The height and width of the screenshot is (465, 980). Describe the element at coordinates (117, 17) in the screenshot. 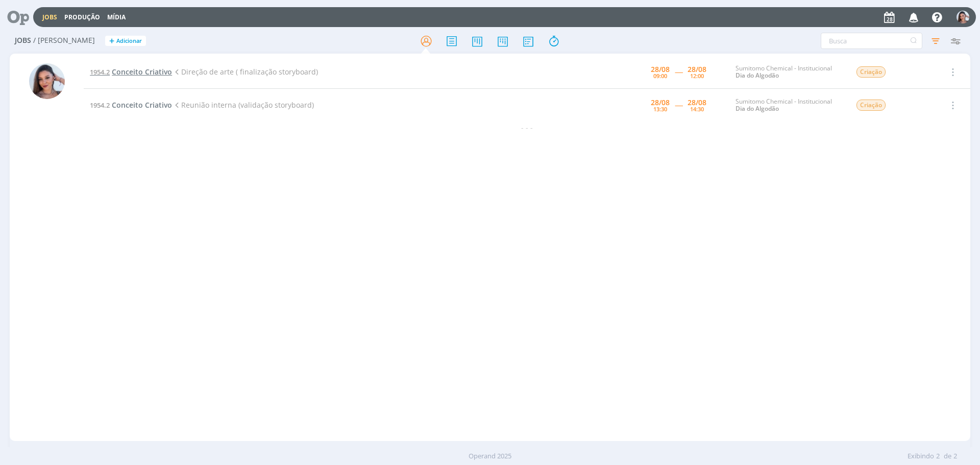

I see `button: Mídia` at that location.